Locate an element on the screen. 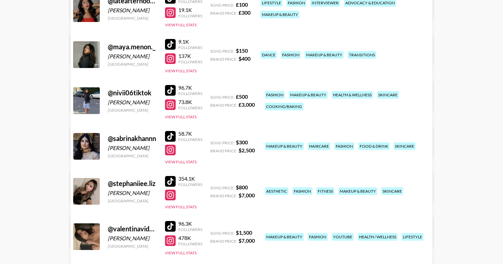 This screenshot has width=503, height=264. div: lifestyle is located at coordinates (413, 236).